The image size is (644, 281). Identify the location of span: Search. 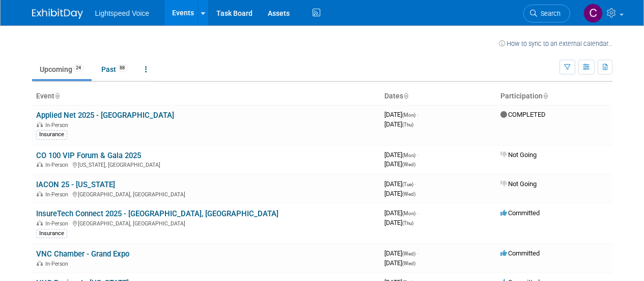
(549, 14).